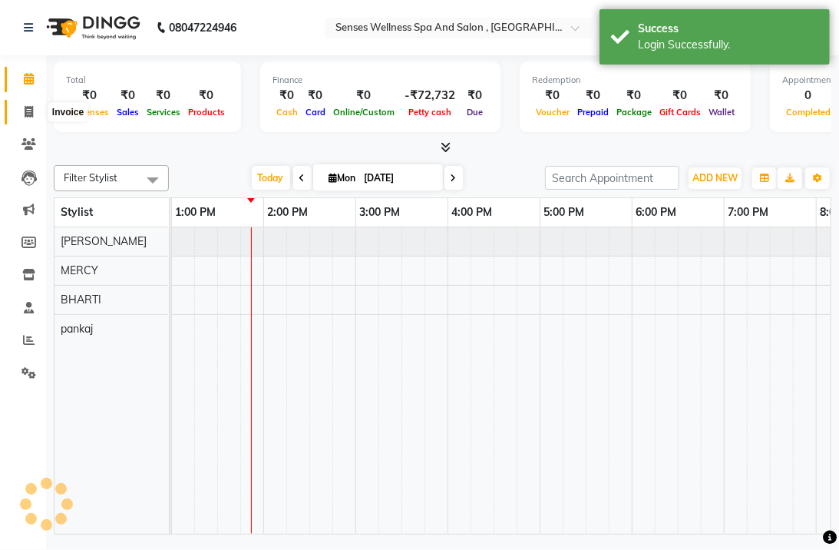  Describe the element at coordinates (380, 212) in the screenshot. I see `a: 3:00 PM` at that location.